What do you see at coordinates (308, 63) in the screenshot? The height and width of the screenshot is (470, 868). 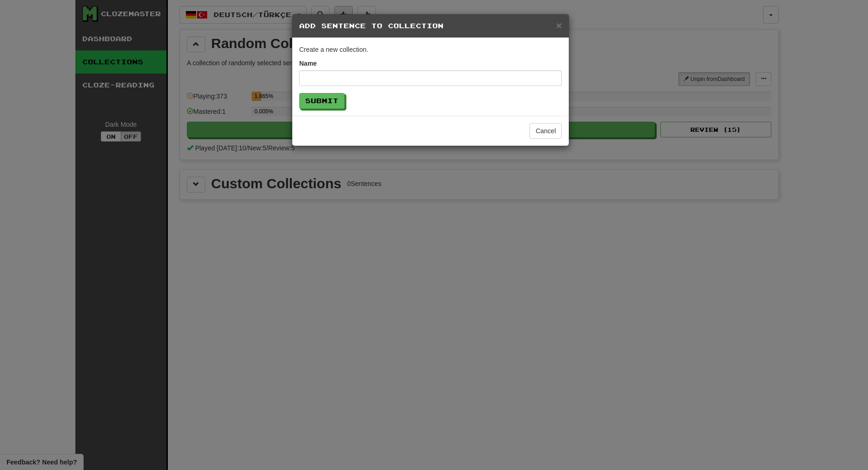 I see `label: Name` at bounding box center [308, 63].